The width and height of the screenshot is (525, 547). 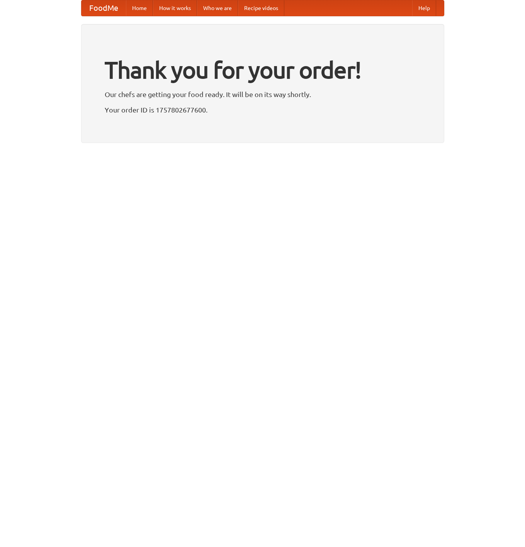 I want to click on a: How it works, so click(x=175, y=8).